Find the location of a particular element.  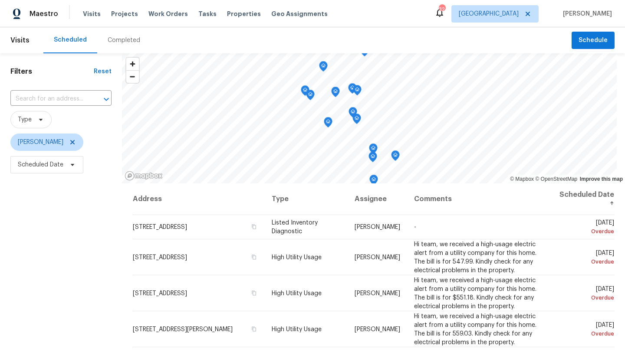

th: Assignee is located at coordinates (377, 199).